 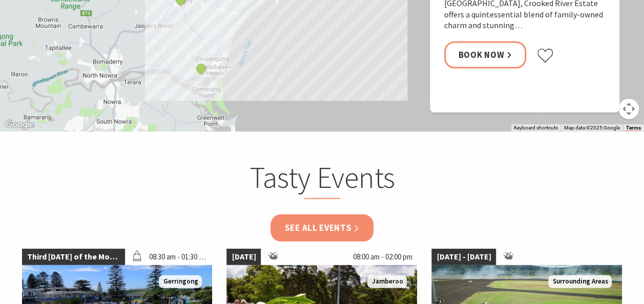 What do you see at coordinates (592, 127) in the screenshot?
I see `span: Map data ©2025 Google` at bounding box center [592, 127].